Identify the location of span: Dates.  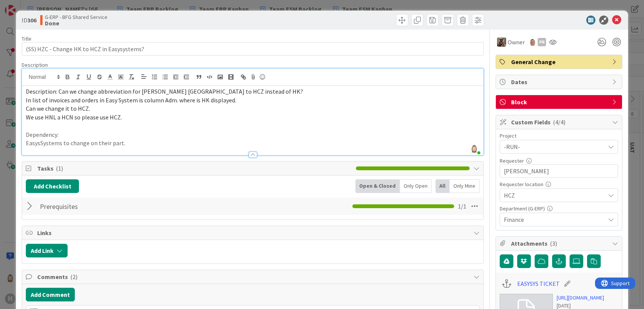
(560, 82).